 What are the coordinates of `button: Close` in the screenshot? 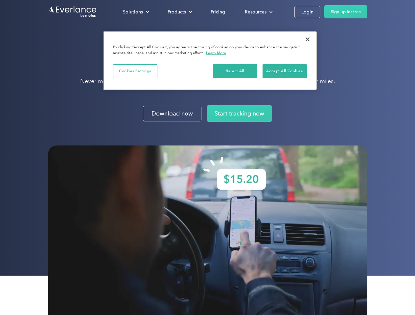 It's located at (308, 39).